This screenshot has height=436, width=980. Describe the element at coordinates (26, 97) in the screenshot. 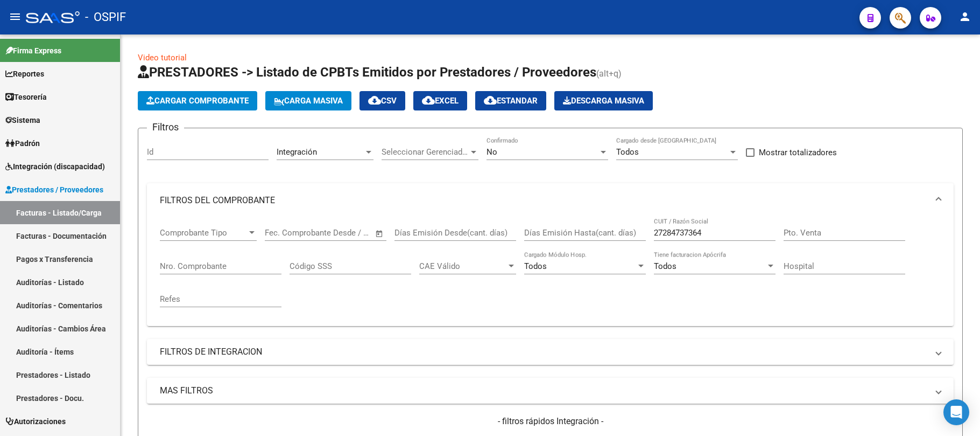

I see `span: Tesorería` at that location.